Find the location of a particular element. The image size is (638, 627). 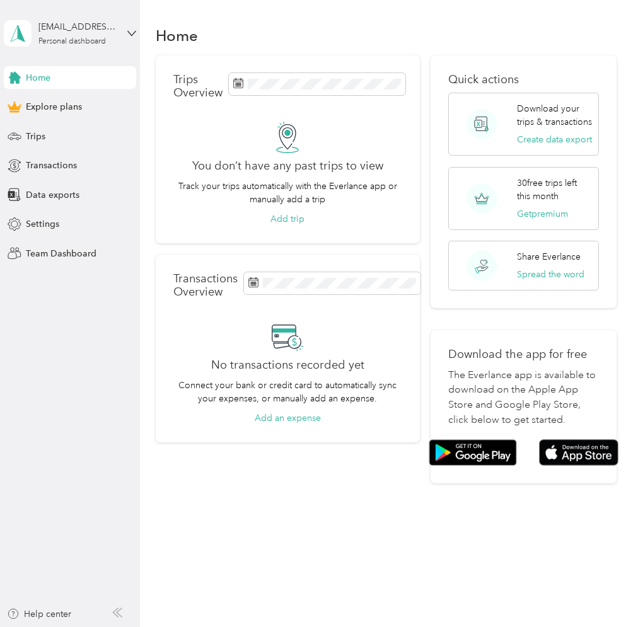

span: Team Dashboard is located at coordinates (61, 253).